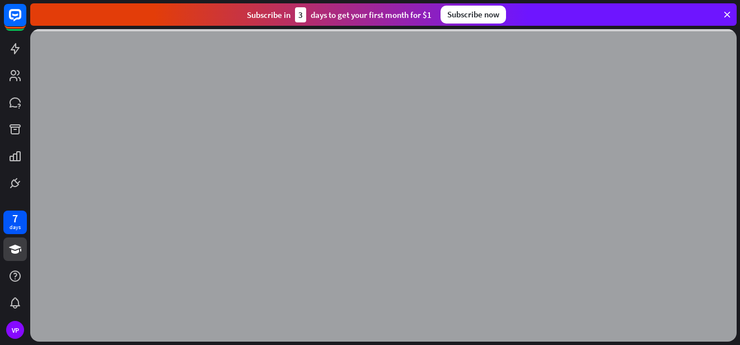 This screenshot has width=740, height=345. I want to click on div: VP, so click(15, 330).